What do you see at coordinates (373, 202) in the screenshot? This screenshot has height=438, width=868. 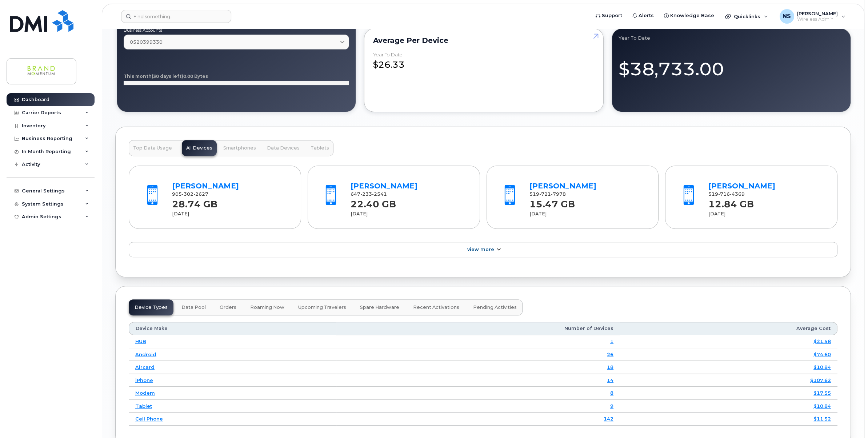 I see `strong: 22.40 GB` at bounding box center [373, 202].